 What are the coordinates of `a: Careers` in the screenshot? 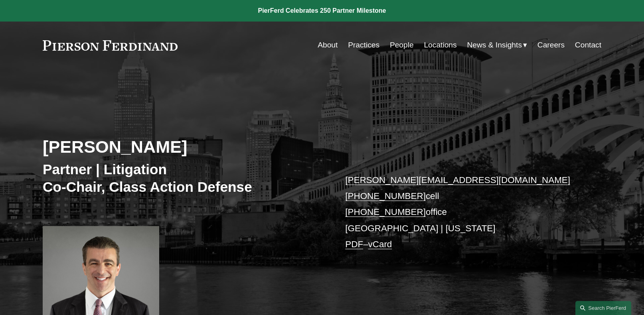 It's located at (551, 45).